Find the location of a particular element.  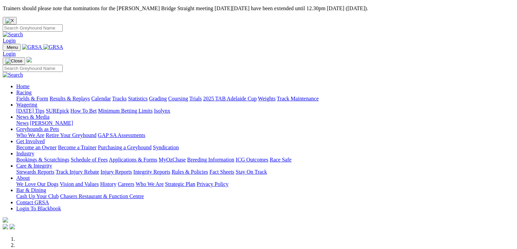

a: GAP SA Assessments is located at coordinates (122, 135).